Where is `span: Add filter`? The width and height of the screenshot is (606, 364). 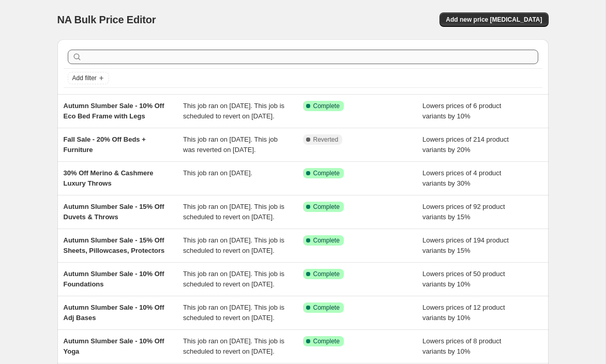 span: Add filter is located at coordinates (84, 78).